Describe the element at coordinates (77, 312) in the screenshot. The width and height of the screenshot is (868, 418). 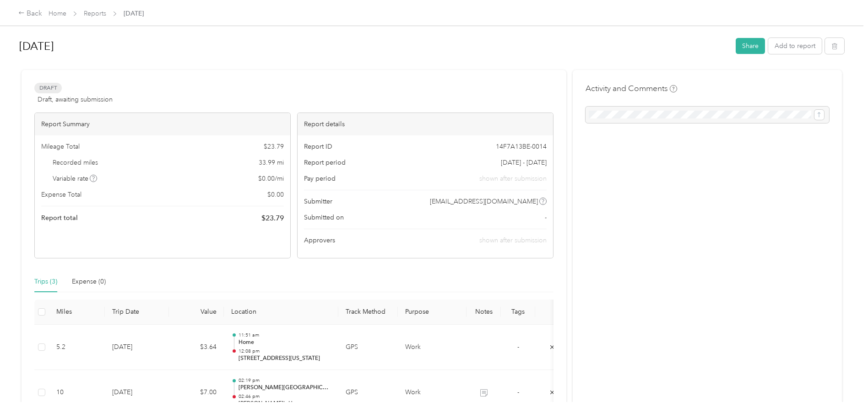
I see `th: Miles` at that location.